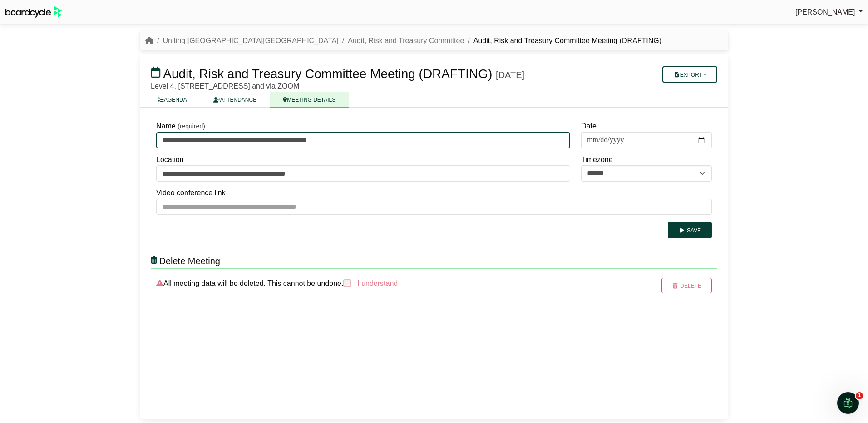  What do you see at coordinates (690, 74) in the screenshot?
I see `button: Export` at bounding box center [690, 74].